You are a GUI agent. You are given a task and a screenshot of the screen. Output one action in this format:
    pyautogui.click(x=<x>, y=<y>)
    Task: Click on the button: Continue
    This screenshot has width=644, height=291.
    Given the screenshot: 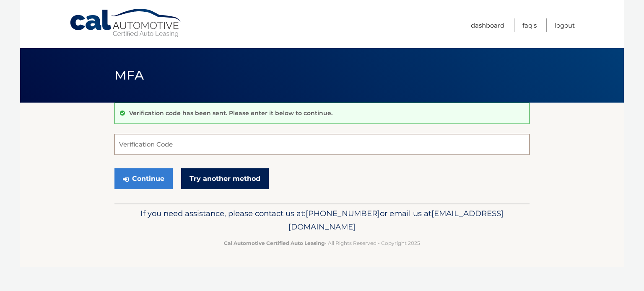 What is the action you would take?
    pyautogui.click(x=143, y=179)
    